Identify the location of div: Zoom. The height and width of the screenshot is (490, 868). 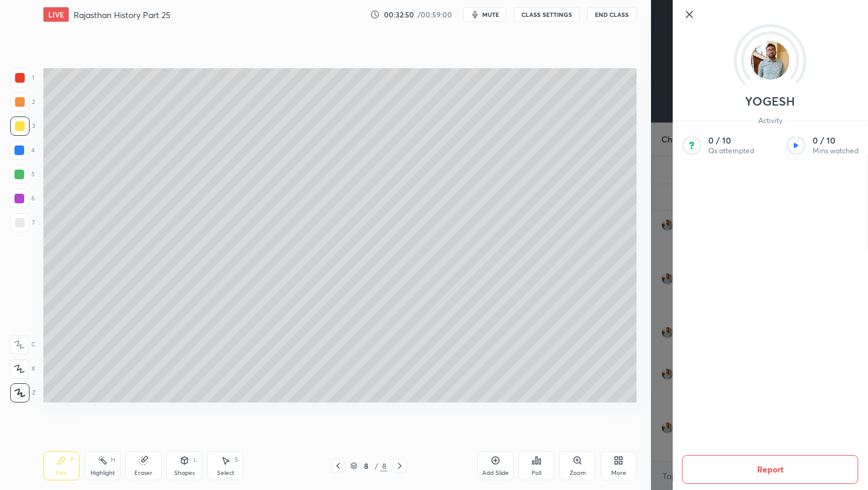
(578, 473).